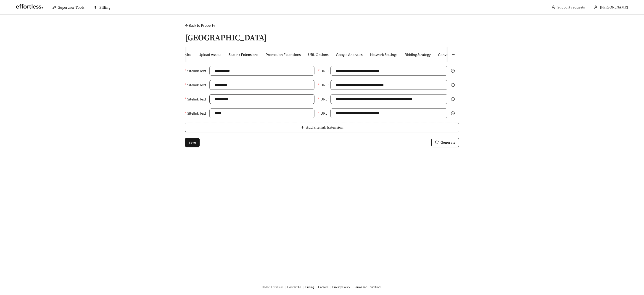  Describe the element at coordinates (418, 55) in the screenshot. I see `div: Bidding Strategy` at that location.